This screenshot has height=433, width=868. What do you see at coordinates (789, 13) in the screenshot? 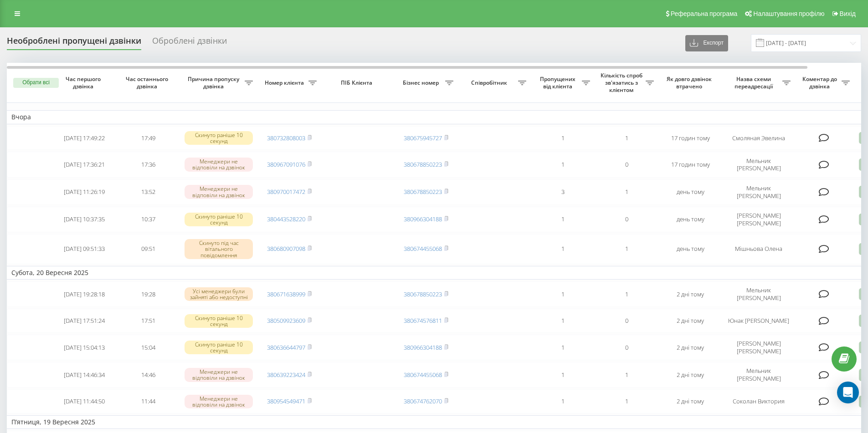
I see `span: Налаштування профілю` at bounding box center [789, 13].